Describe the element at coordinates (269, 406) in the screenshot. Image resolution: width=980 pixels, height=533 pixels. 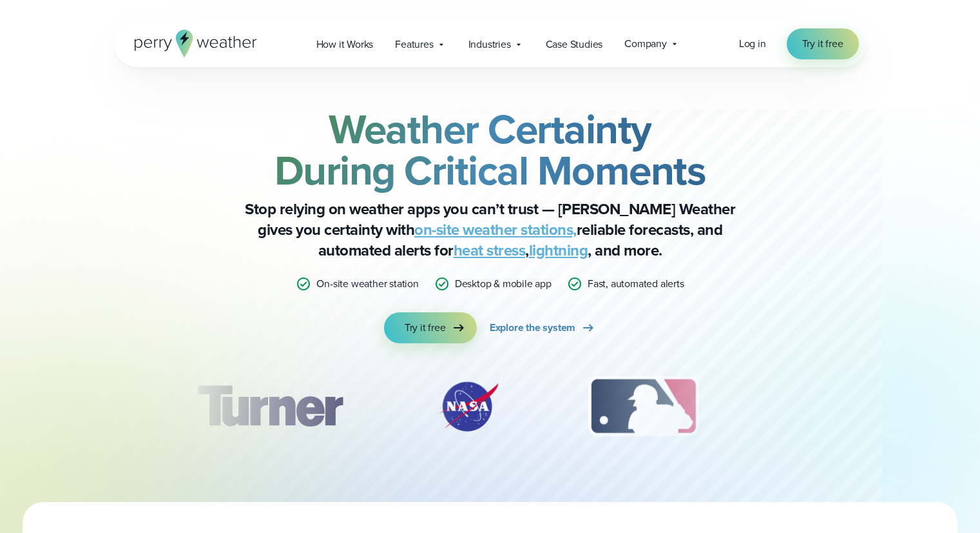
I see `div: 1 of 12` at that location.